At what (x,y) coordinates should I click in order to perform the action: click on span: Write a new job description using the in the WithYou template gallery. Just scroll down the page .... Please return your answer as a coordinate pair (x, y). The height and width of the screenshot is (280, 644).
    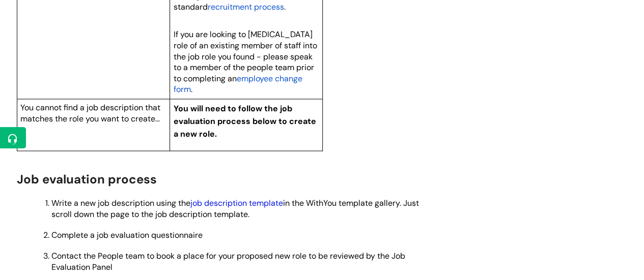
    Looking at the image, I should click on (235, 208).